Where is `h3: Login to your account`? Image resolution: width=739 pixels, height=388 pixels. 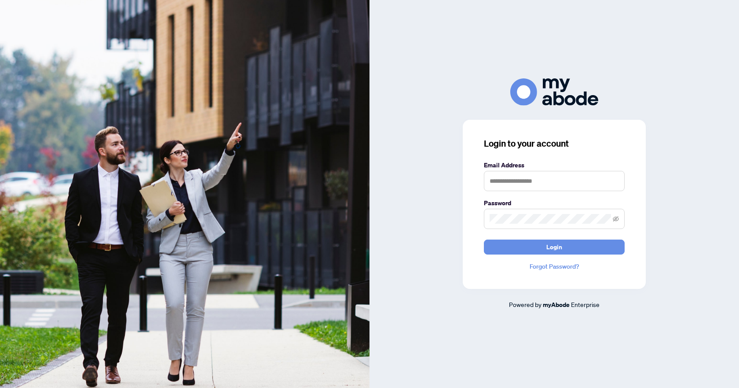
h3: Login to your account is located at coordinates (555, 143).